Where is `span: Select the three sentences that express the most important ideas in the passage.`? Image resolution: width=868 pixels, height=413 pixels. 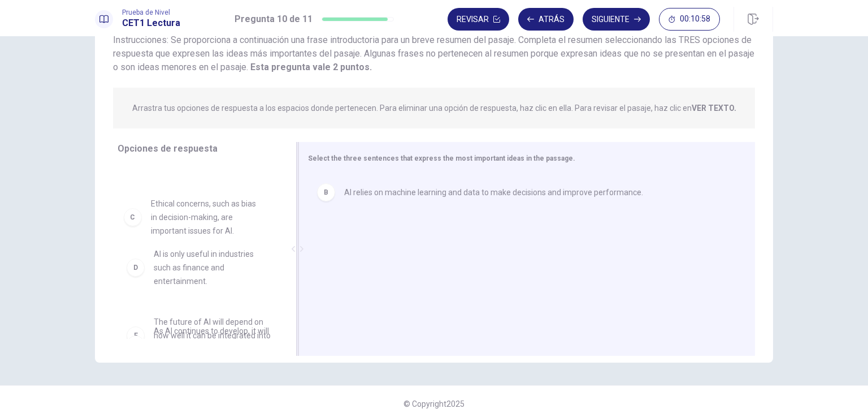
span: Select the three sentences that express the most important ideas in the passage. is located at coordinates (442, 158).